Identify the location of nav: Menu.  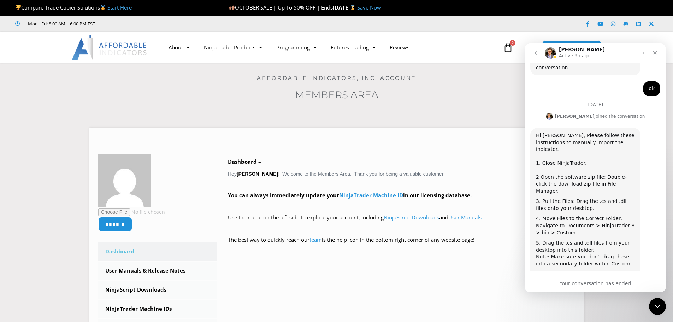
(328, 47).